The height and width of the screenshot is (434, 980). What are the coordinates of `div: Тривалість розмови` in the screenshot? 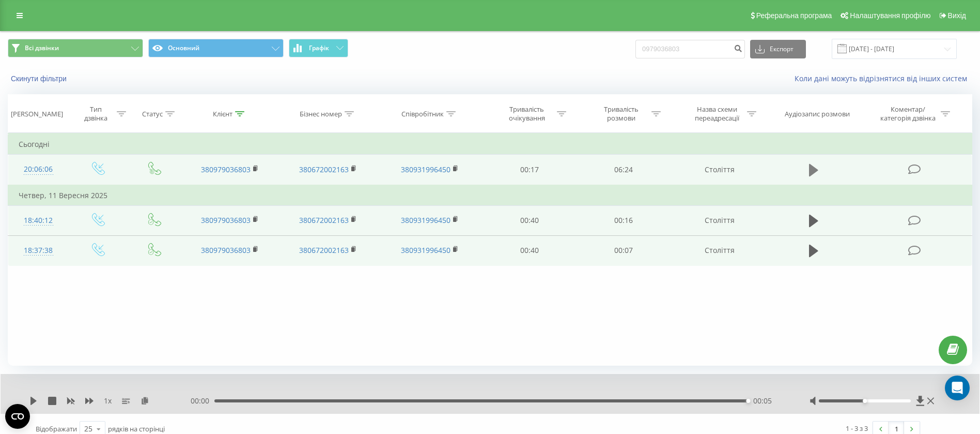 It's located at (621, 114).